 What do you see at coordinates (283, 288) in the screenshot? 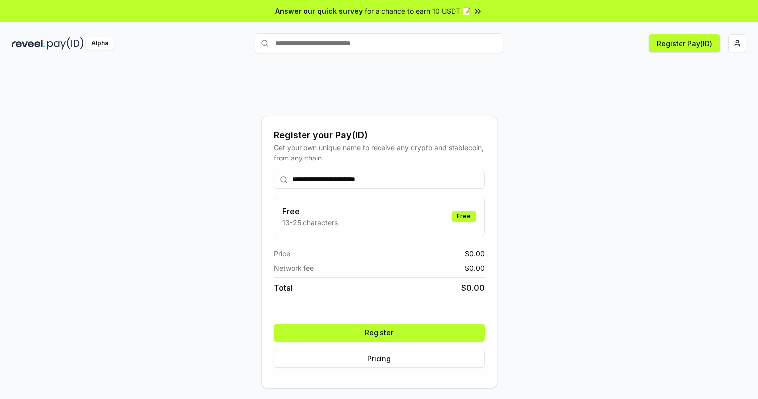
I see `span: Total` at bounding box center [283, 288].